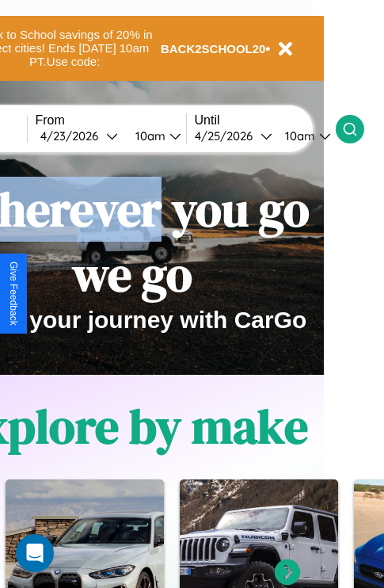 This screenshot has height=588, width=384. Describe the element at coordinates (35, 553) in the screenshot. I see `div: Open Intercom Messenger` at that location.